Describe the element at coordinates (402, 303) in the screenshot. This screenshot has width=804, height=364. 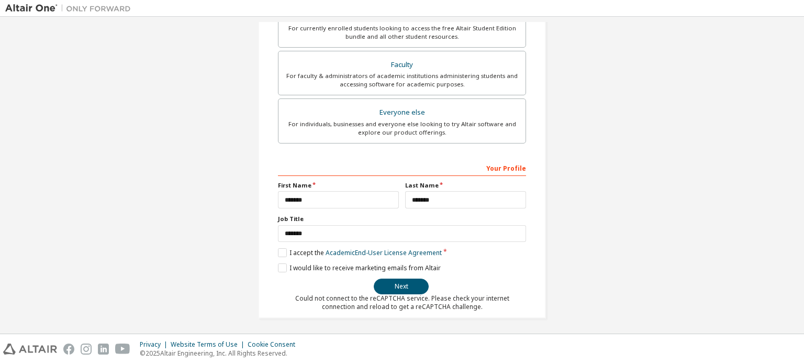
I see `div: Could not connect to the reCAPTCHA service. Please check your internet connection and reload to g...` at that location.